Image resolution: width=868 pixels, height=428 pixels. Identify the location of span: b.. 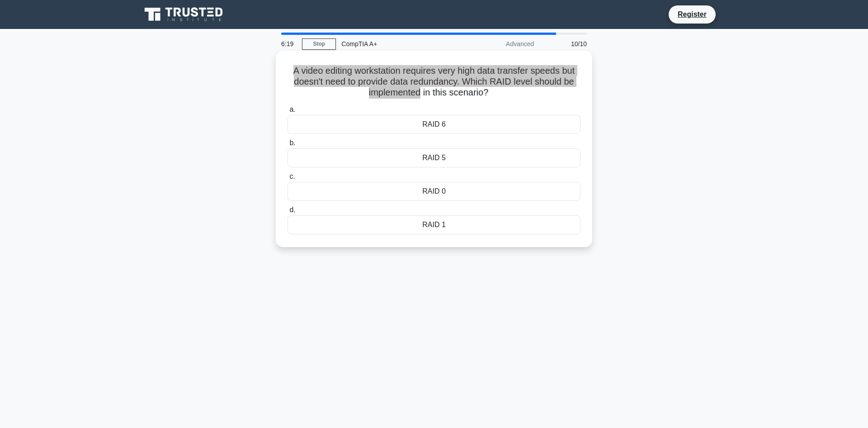
(292, 143).